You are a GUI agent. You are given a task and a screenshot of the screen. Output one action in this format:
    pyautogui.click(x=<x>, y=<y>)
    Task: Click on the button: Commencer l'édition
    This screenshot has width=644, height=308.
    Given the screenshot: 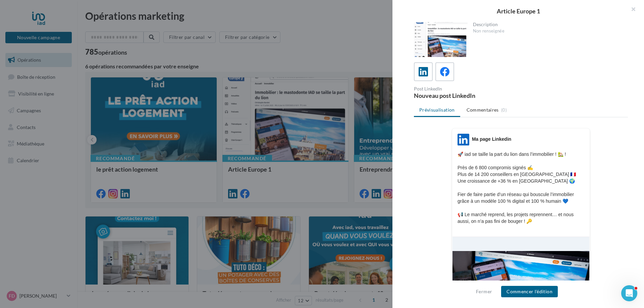 What is the action you would take?
    pyautogui.click(x=529, y=292)
    